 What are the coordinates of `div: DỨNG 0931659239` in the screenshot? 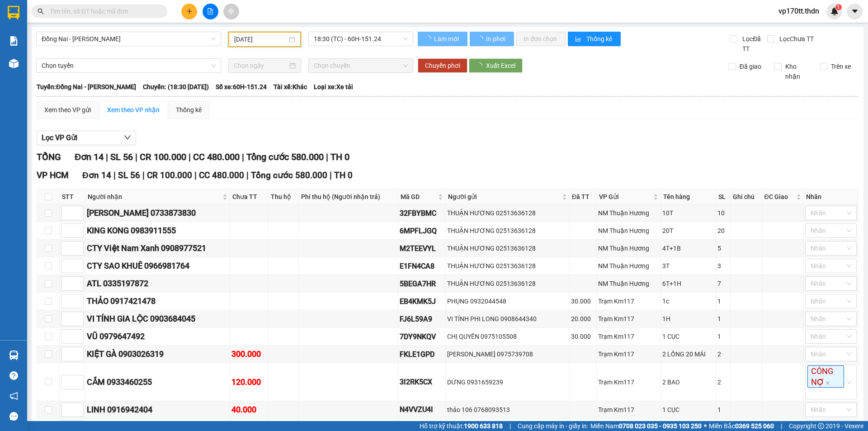 It's located at (507, 382).